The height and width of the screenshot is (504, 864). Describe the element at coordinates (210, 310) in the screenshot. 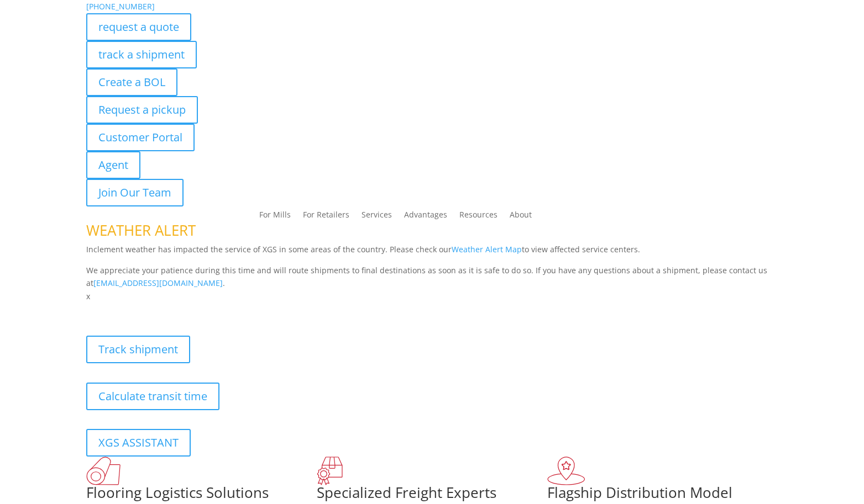

I see `b: Visibility, transparency, and control for your entire supply chain.` at that location.